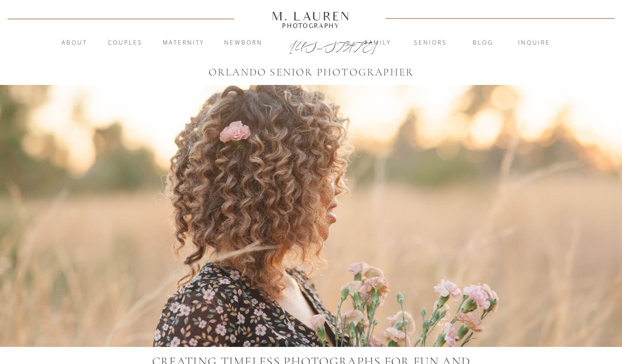 Image resolution: width=622 pixels, height=364 pixels. Describe the element at coordinates (535, 43) in the screenshot. I see `a: inquire` at that location.